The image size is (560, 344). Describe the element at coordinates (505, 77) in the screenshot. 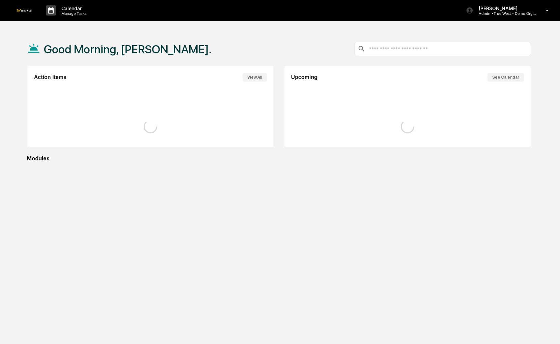

I see `a: See Calendar` at that location.